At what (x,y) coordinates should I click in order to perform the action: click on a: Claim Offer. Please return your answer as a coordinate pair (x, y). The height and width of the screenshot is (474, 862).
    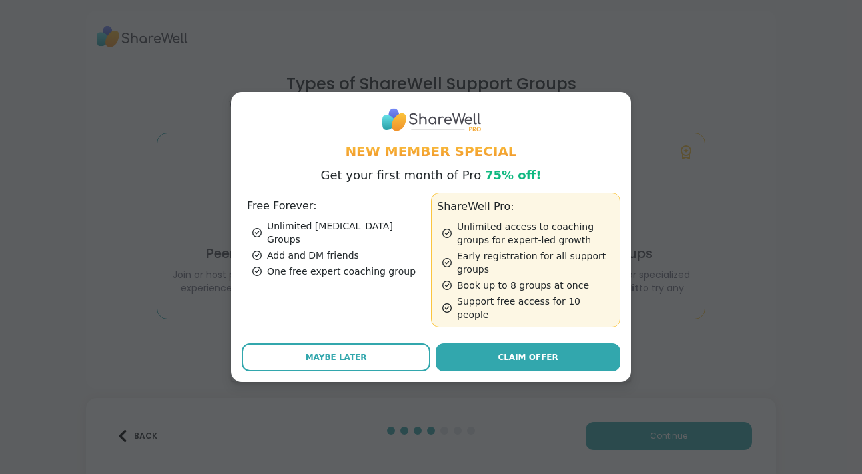
    Looking at the image, I should click on (527, 357).